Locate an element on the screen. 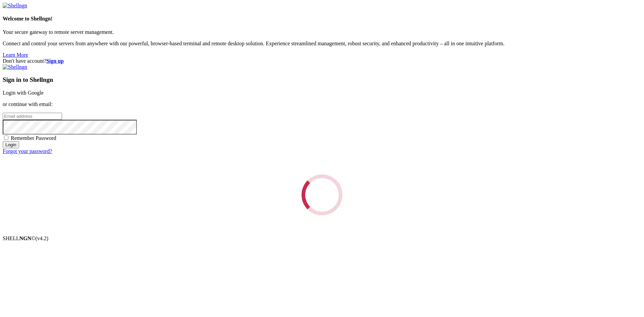 The height and width of the screenshot is (317, 644). p: Your secure gateway to remote server management. is located at coordinates (322, 32).